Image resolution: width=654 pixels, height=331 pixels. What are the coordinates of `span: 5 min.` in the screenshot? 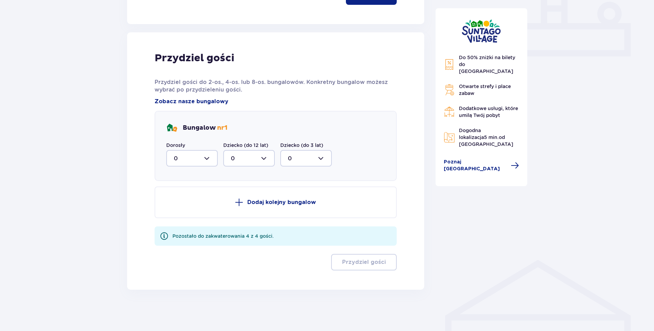 It's located at (491, 137).